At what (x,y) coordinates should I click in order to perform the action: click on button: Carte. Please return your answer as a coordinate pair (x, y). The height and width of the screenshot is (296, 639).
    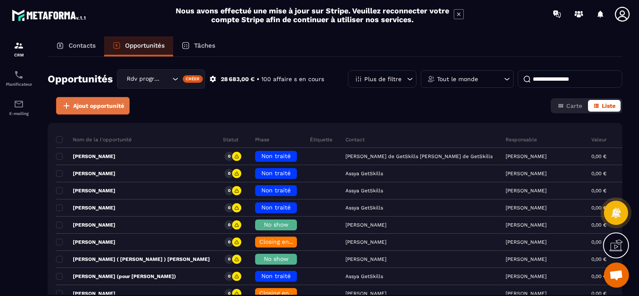
    Looking at the image, I should click on (569, 106).